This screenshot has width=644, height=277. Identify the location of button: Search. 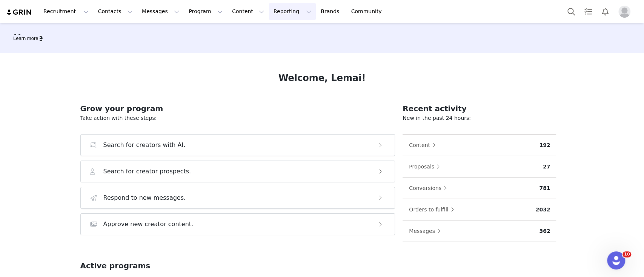
(572, 11).